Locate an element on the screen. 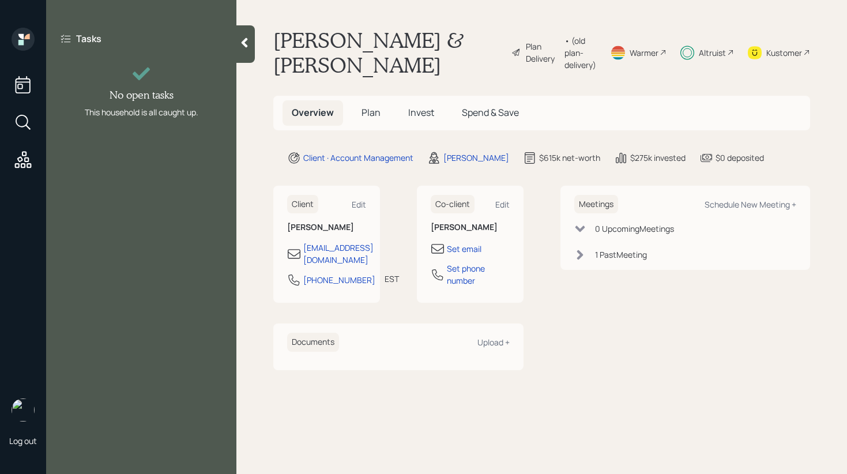  span: Invest is located at coordinates (421, 112).